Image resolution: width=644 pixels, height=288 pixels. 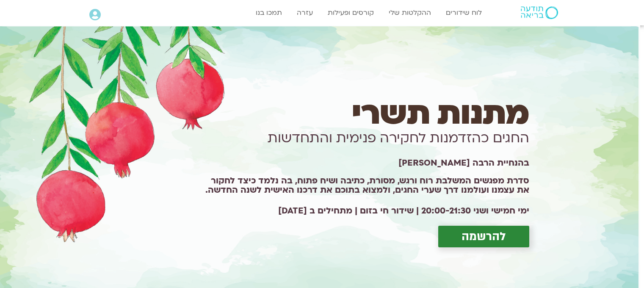 What do you see at coordinates (363, 185) in the screenshot?
I see `h1: סדרת מפגשים המשלבת רוח ורגש, מסורת, כתיבה ושיח פתוח, בה נלמד כיצד לחקור את עצמנו ועולמנו דרך שערי...` at bounding box center [363, 185].